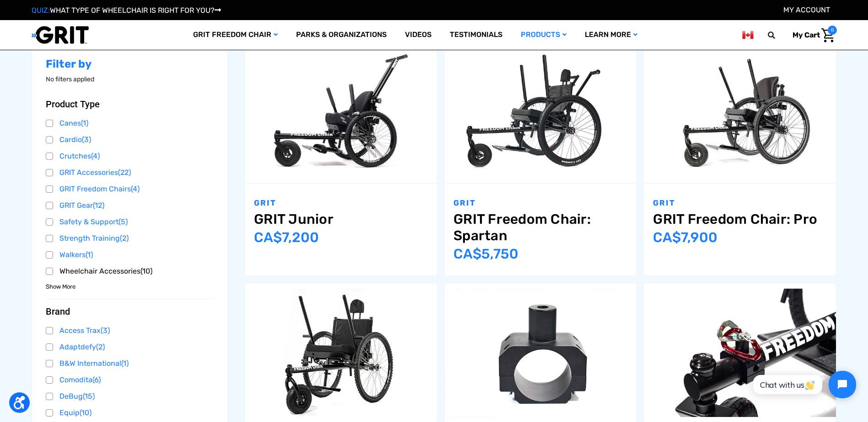 This screenshot has height=422, width=868. What do you see at coordinates (130, 173) in the screenshot?
I see `a: GRIT Accessories(22)` at bounding box center [130, 173].